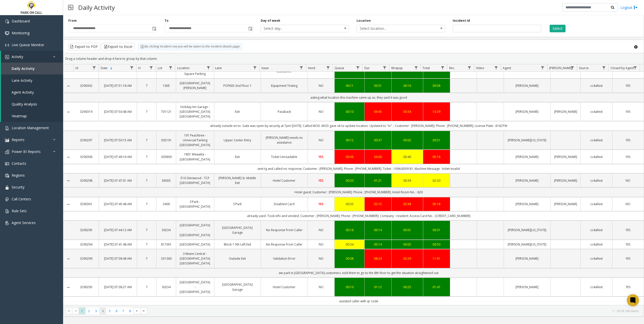 Image resolution: width=644 pixels, height=324 pixels. I want to click on span: Activity, so click(17, 56).